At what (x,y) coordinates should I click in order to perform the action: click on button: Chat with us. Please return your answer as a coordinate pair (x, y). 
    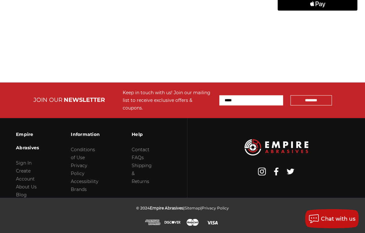
    Looking at the image, I should click on (332, 219).